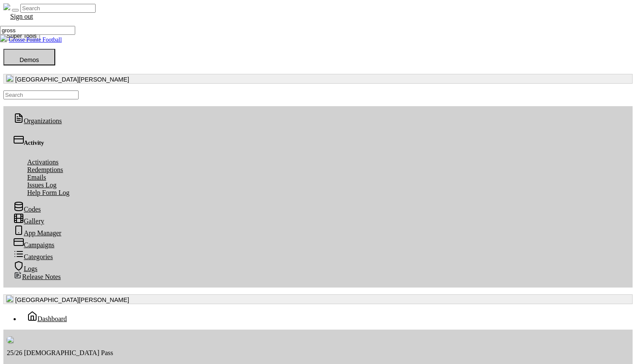 This screenshot has width=636, height=364. Describe the element at coordinates (27, 209) in the screenshot. I see `a: Codes` at that location.